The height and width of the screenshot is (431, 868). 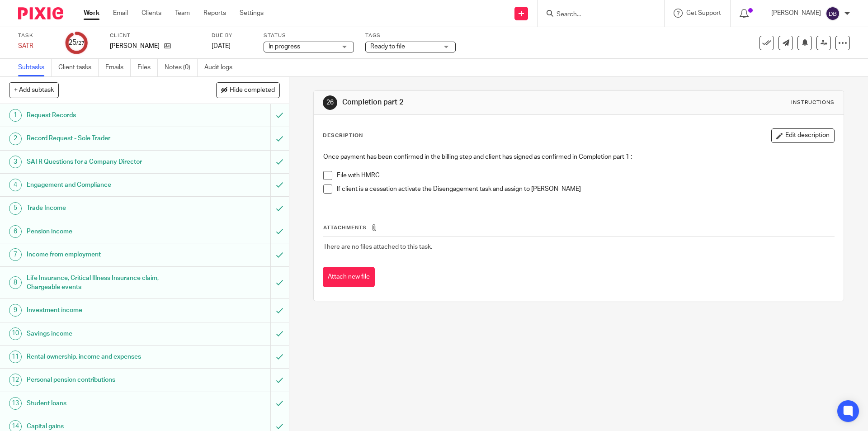 What do you see at coordinates (251, 13) in the screenshot?
I see `a: Settings` at bounding box center [251, 13].